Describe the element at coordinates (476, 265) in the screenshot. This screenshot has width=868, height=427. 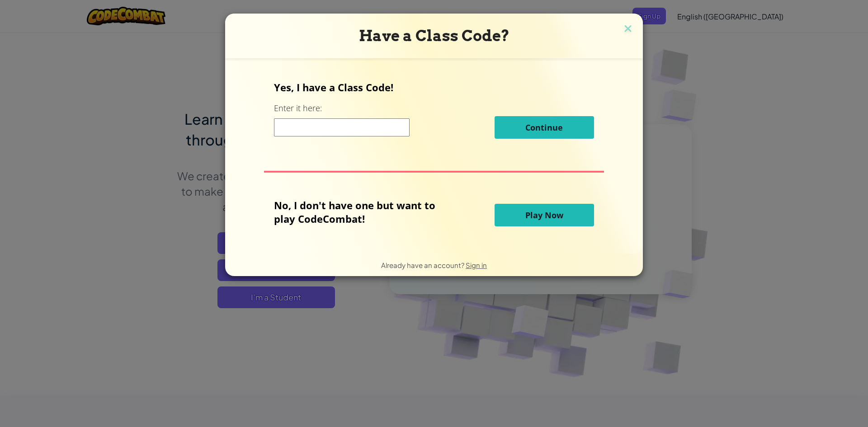
I see `a: Sign in` at that location.